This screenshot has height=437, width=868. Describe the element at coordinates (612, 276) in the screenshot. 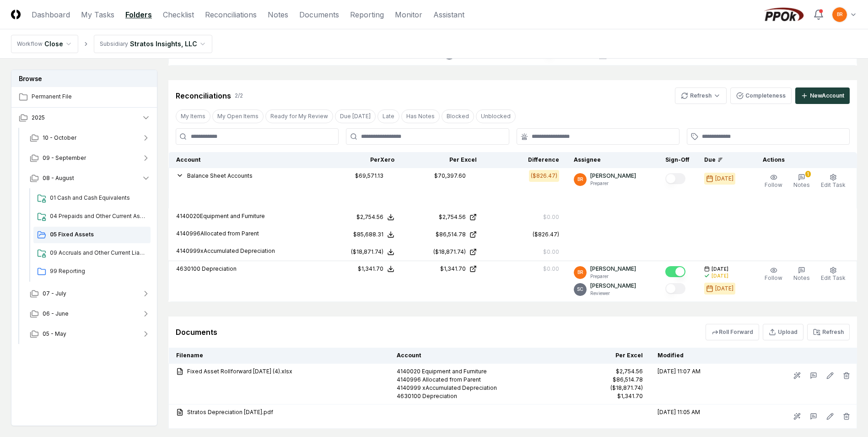

I see `p: Preparer` at that location.